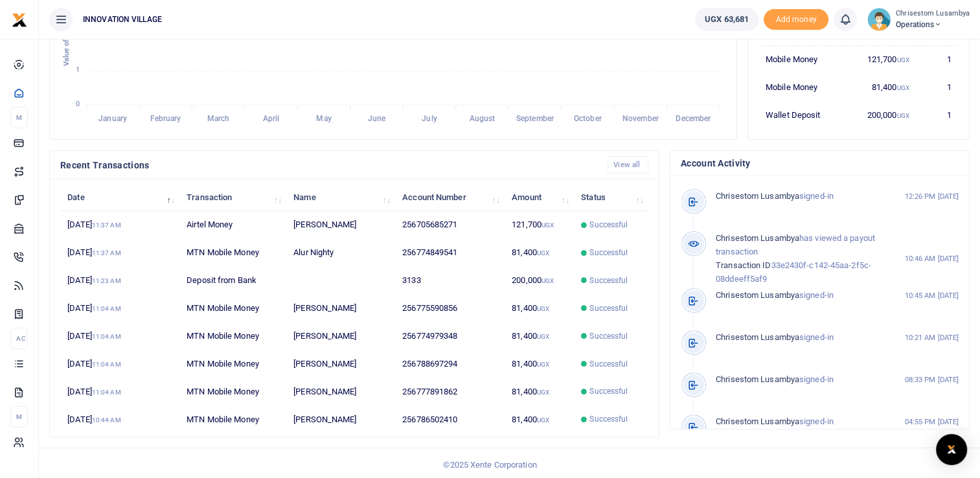  Describe the element at coordinates (641, 119) in the screenshot. I see `tspan: November` at that location.